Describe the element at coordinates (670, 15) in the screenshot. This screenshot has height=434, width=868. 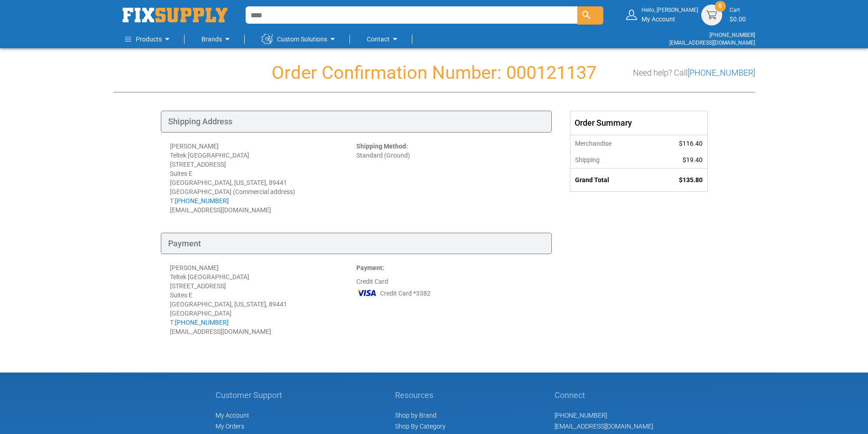
I see `div: My Account` at that location.